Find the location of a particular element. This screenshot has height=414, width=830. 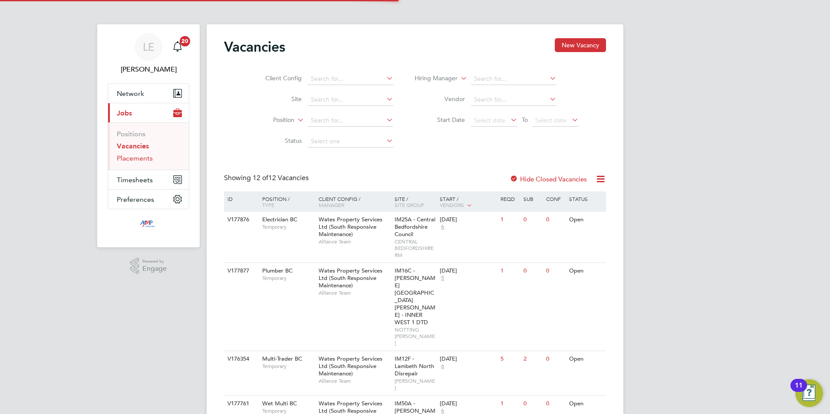

span: 5 is located at coordinates (442, 278).